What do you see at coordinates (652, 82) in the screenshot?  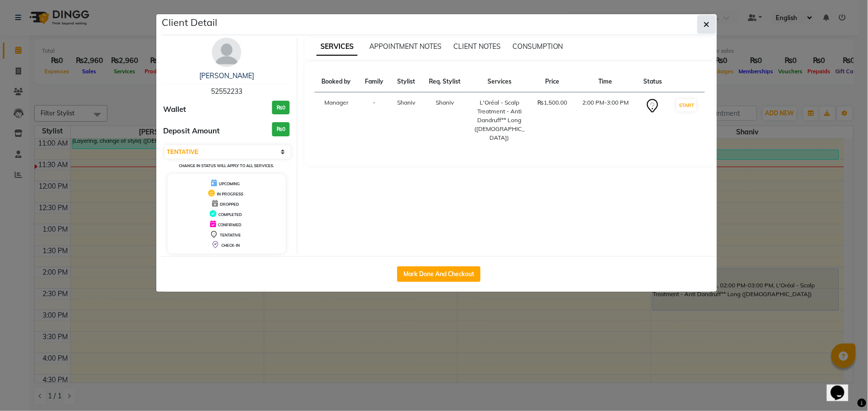 I see `th: Status` at bounding box center [652, 82].